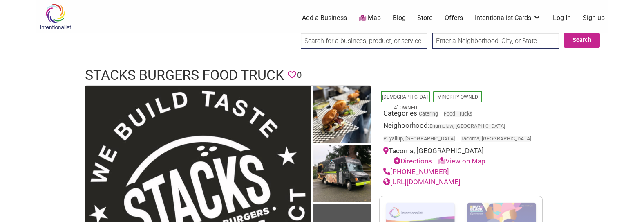 The image size is (644, 222). Describe the element at coordinates (496, 40) in the screenshot. I see `input: Enter a Neighborhood, City, or State` at that location.